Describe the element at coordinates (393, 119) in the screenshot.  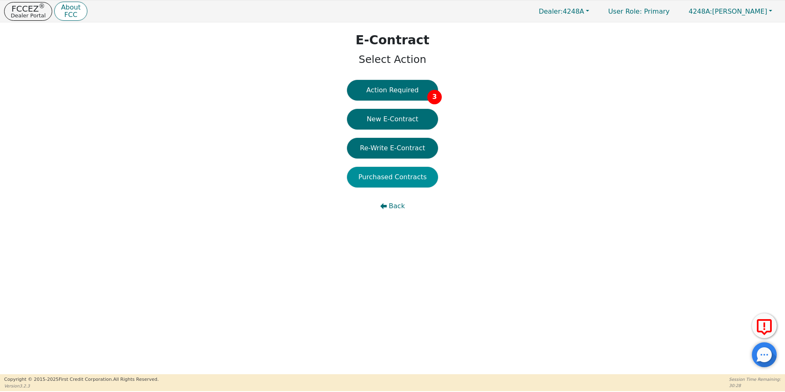
I see `button: New E-Contract` at that location.